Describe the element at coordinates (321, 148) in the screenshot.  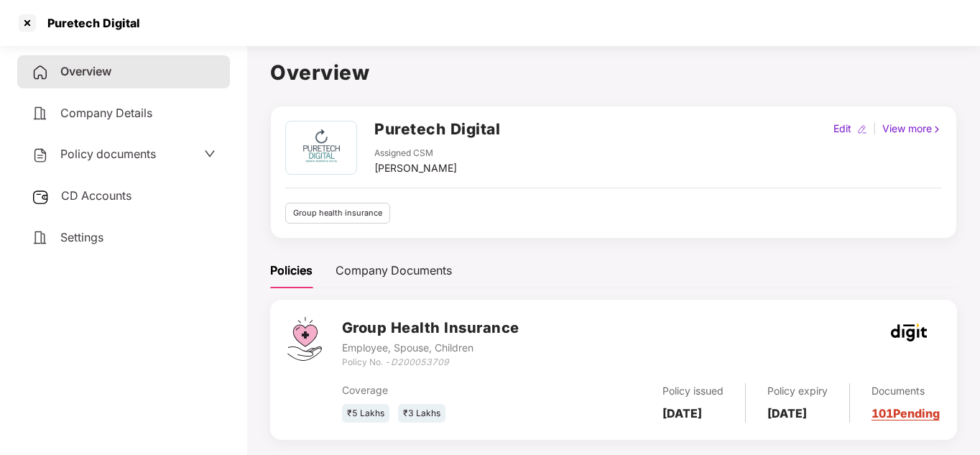
I see `img: Puretech%20Logo%20Dark%20-Vertical.png` at that location.